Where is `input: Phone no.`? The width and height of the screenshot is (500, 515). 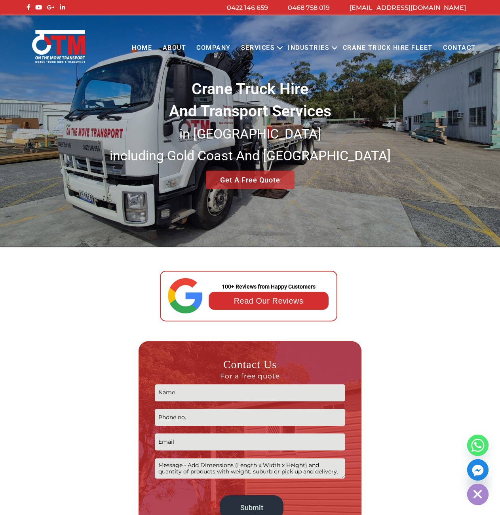
input: Phone no. is located at coordinates (250, 417).